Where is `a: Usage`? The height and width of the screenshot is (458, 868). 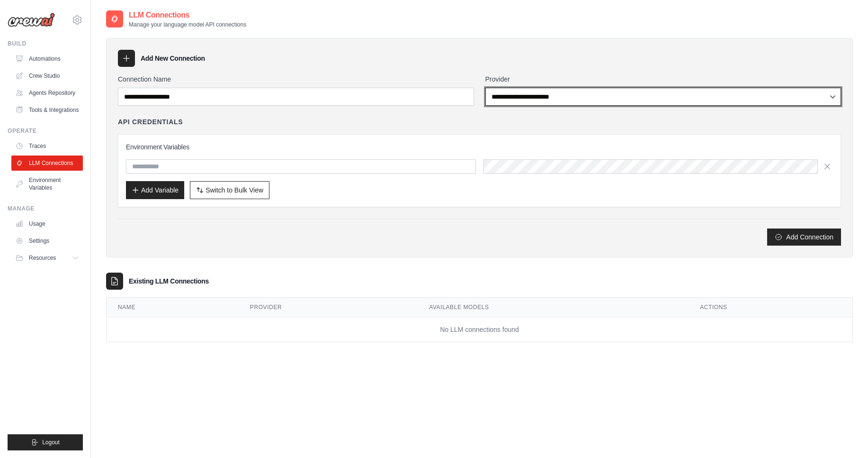 a: Usage is located at coordinates (47, 223).